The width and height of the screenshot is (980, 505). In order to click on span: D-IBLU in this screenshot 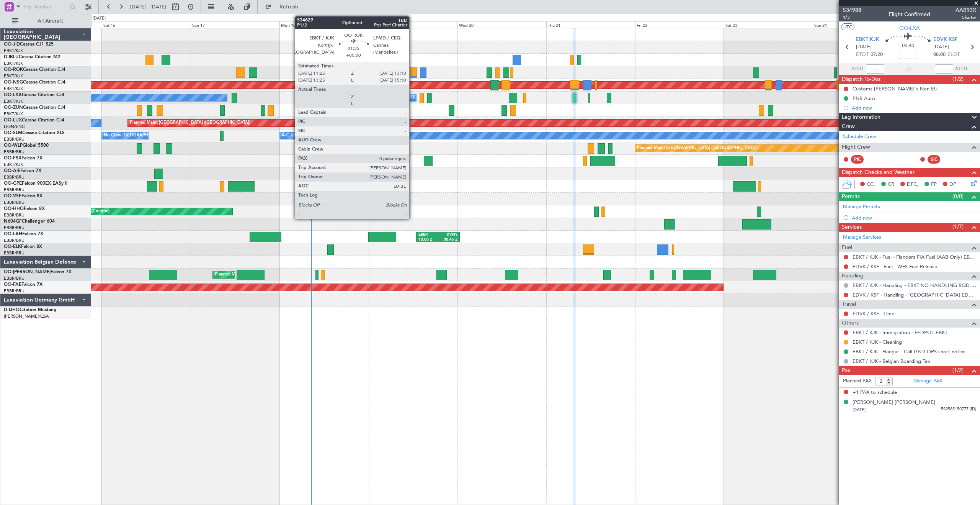, I will do `click(11, 57)`.